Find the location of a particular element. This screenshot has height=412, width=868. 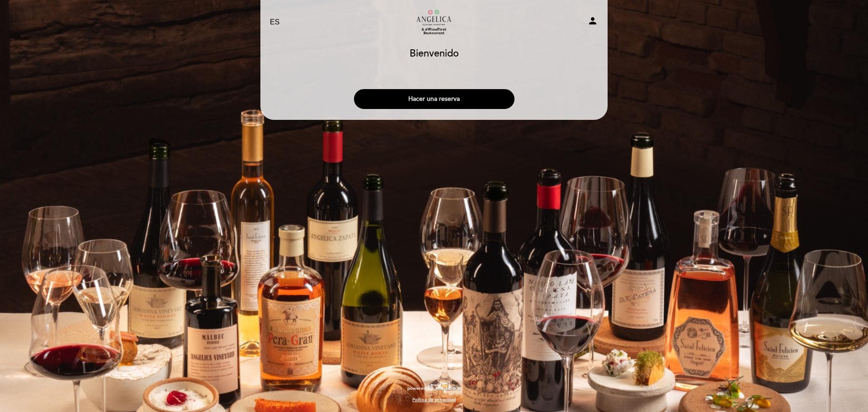

img: MEITRE is located at coordinates (447, 389).